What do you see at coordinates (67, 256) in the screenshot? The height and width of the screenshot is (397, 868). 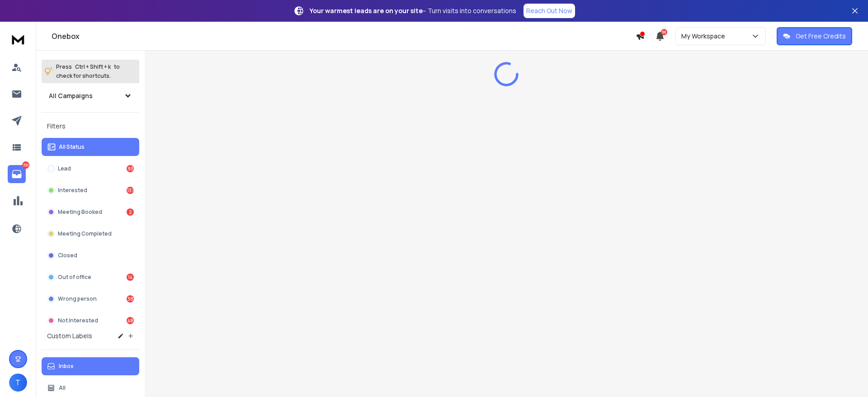 I see `p: Closed` at bounding box center [67, 256].